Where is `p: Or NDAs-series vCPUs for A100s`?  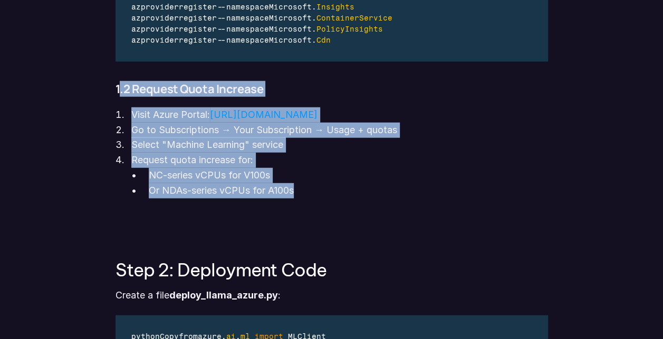
p: Or NDAs-series vCPUs for A100s is located at coordinates (348, 191).